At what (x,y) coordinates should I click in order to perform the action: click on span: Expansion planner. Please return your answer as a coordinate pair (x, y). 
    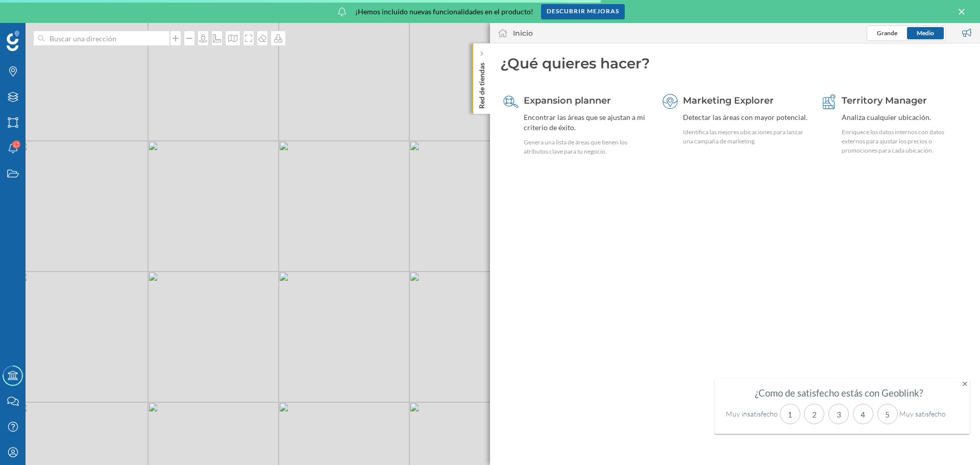
    Looking at the image, I should click on (567, 101).